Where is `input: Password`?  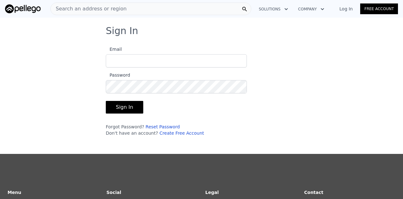 input: Password is located at coordinates (176, 87).